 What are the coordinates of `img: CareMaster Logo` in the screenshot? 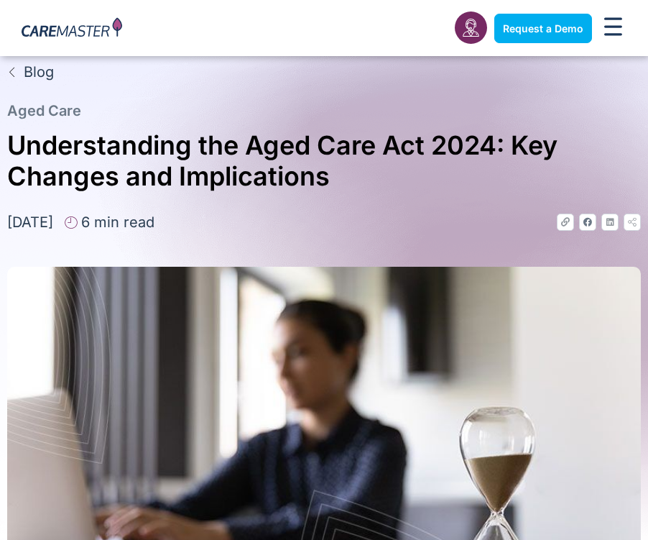 It's located at (72, 28).